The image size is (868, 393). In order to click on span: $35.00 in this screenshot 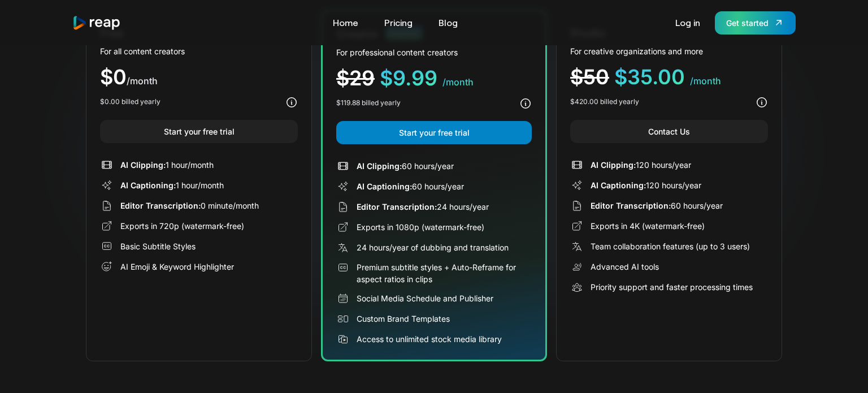, I will do `click(650, 77)`.